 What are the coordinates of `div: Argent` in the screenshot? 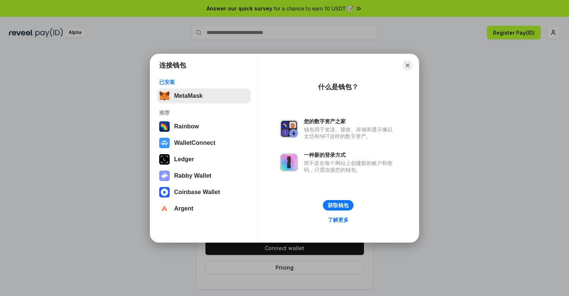 It's located at (184, 208).